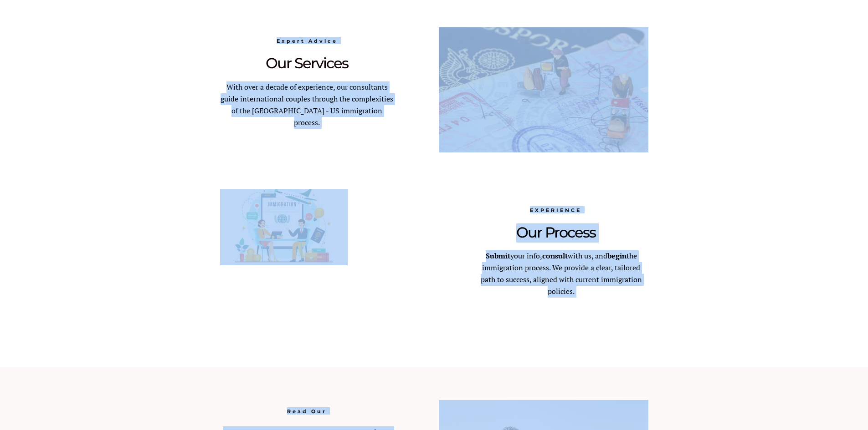  What do you see at coordinates (307, 41) in the screenshot?
I see `span: Expert Advice` at bounding box center [307, 41].